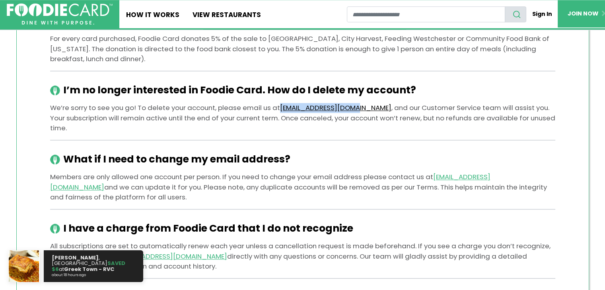  Describe the element at coordinates (24, 266) in the screenshot. I see `img: Webhook` at that location.